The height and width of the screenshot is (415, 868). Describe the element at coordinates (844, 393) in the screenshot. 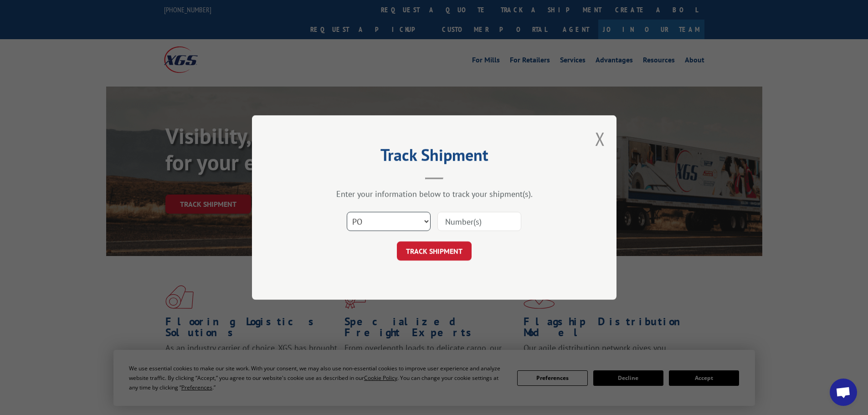

I see `div: Open chat` at that location.